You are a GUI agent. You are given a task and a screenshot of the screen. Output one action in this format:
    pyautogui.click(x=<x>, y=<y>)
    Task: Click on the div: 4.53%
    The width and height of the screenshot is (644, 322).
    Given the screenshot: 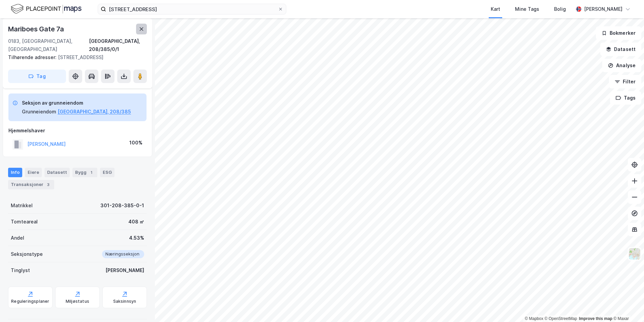 What is the action you would take?
    pyautogui.click(x=136, y=238)
    